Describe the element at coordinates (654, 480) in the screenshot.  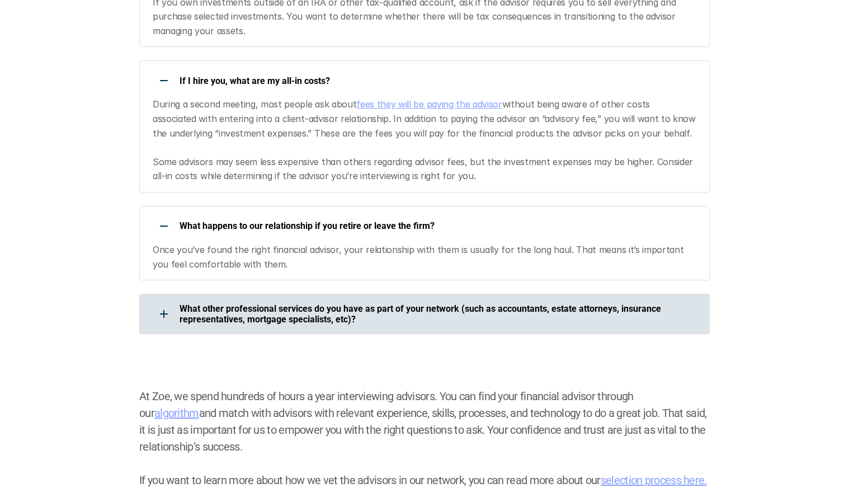
I see `a: selection process here.` at that location.